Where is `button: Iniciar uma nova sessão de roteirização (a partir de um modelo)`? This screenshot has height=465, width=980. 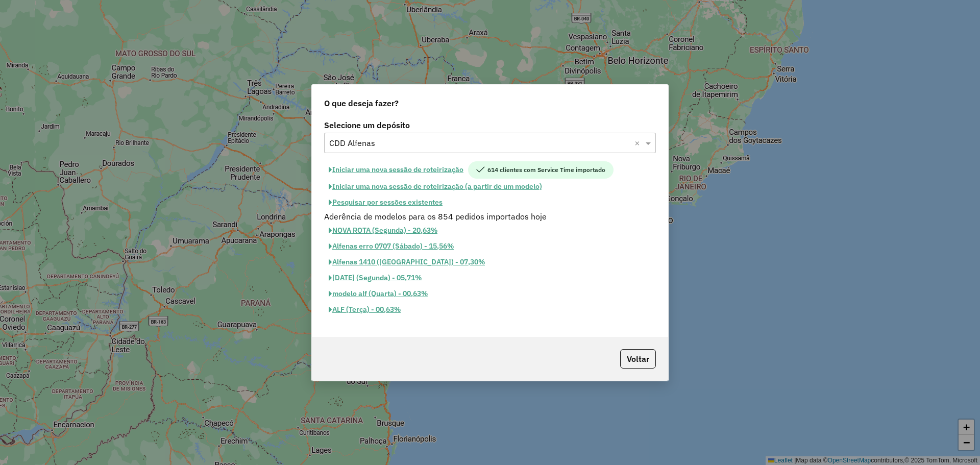
button: Iniciar uma nova sessão de roteirização (a partir de um modelo) is located at coordinates (435, 187).